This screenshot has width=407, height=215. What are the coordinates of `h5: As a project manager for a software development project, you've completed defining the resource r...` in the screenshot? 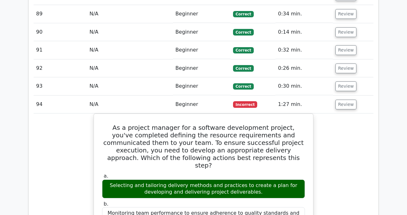 It's located at (204, 146).